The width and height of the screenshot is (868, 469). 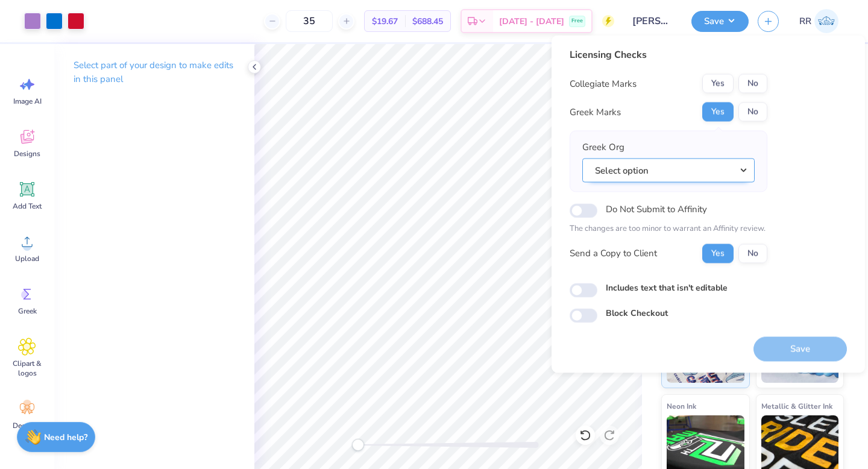 What do you see at coordinates (604, 147) in the screenshot?
I see `label: Greek Org` at bounding box center [604, 147].